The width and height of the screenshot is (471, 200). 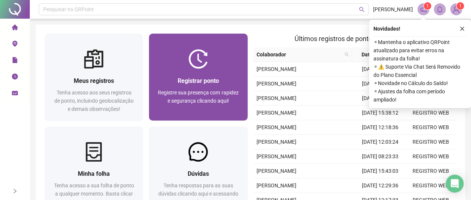 What do you see at coordinates (94, 173) in the screenshot?
I see `span: Minha folha` at bounding box center [94, 173].